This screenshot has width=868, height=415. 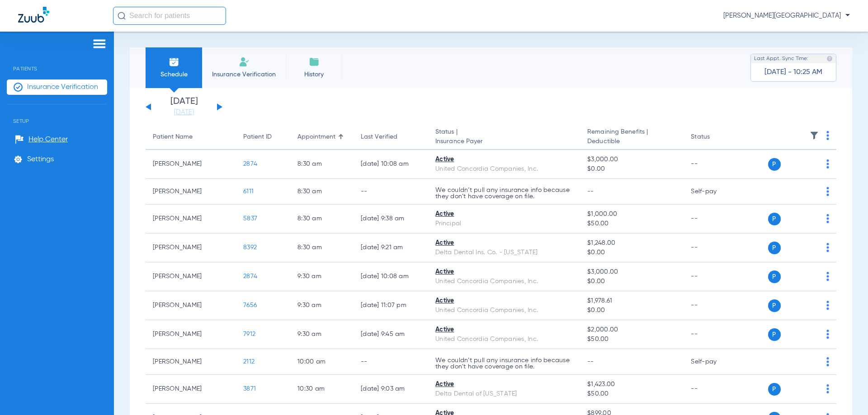 I want to click on img: last sync help info, so click(x=830, y=59).